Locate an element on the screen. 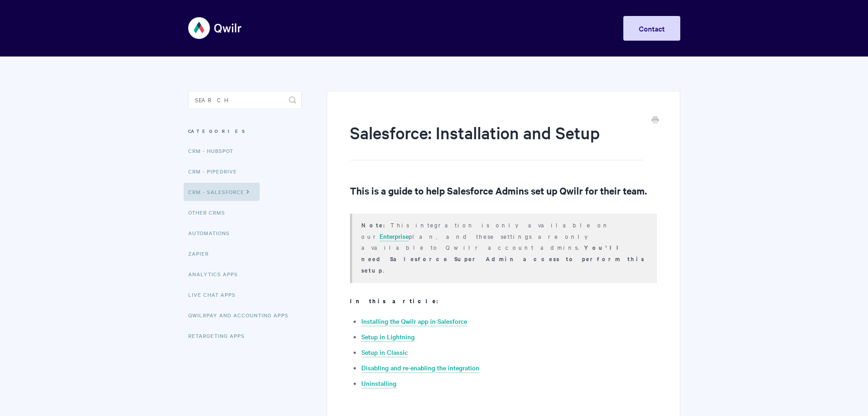  a: Retargeting Apps is located at coordinates (219, 335).